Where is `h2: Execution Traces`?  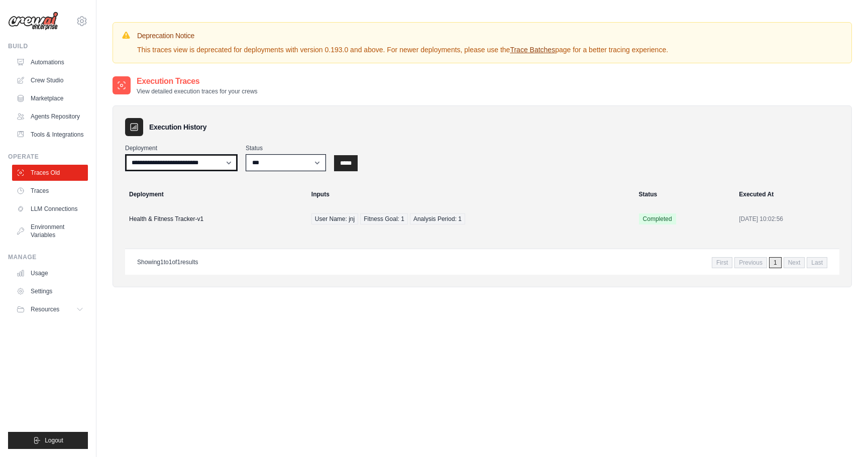 h2: Execution Traces is located at coordinates (196, 81).